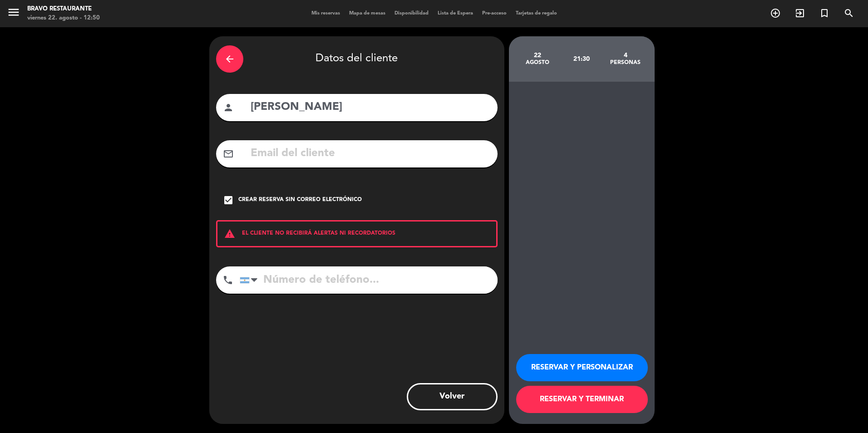 The image size is (868, 433). I want to click on input: Email del cliente, so click(370, 153).